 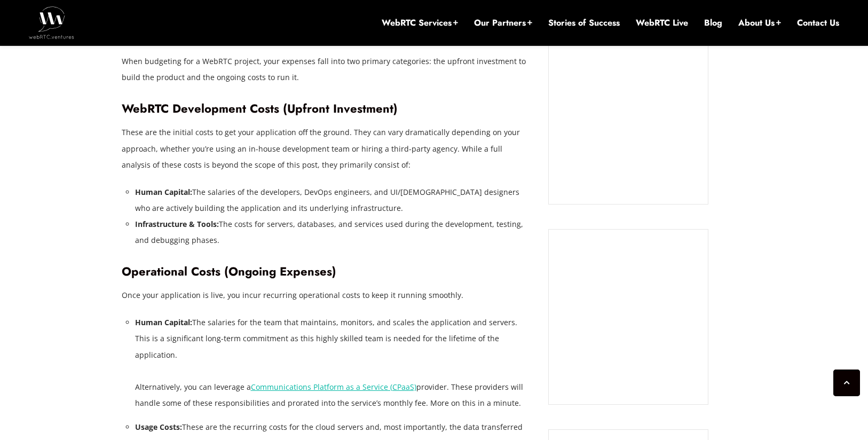 What do you see at coordinates (327, 295) in the screenshot?
I see `p: Once your application is live, you incur recurring operational costs to keep it running smoothly.` at bounding box center [327, 295].